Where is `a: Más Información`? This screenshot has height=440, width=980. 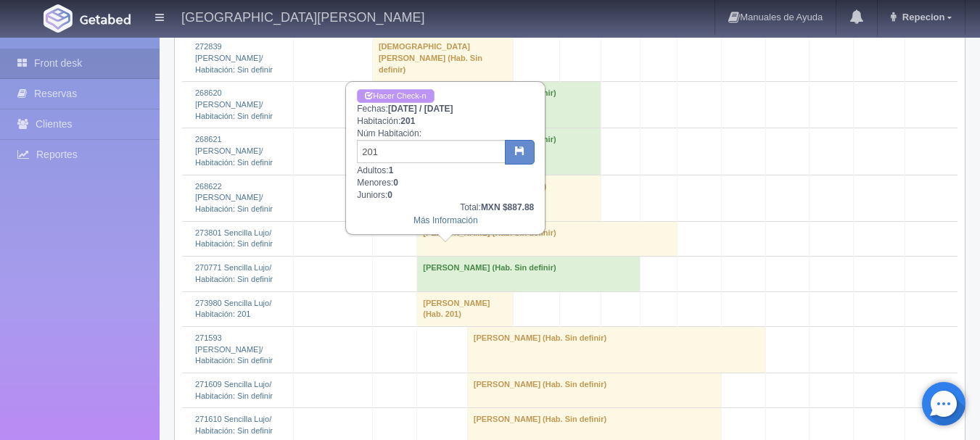 a: Más Información is located at coordinates (446, 220).